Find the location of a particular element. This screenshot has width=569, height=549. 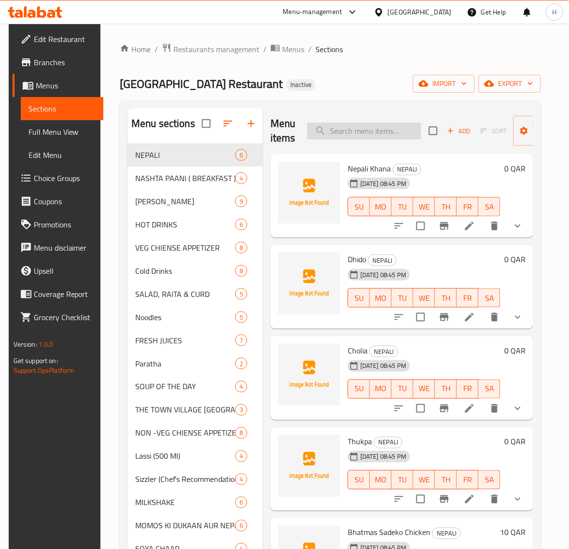

span: Nepali Khana is located at coordinates (369, 169).